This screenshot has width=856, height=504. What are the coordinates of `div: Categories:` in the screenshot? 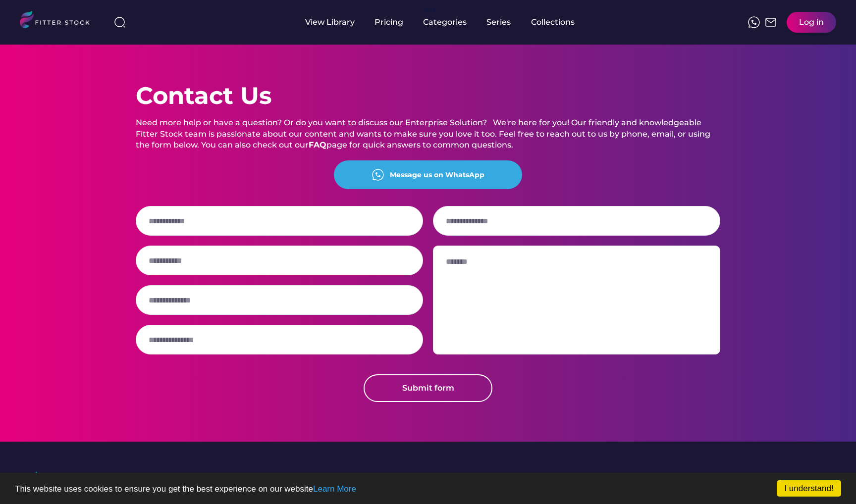 It's located at (509, 480).